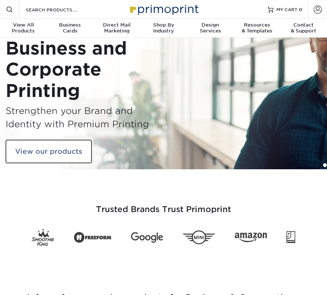  Describe the element at coordinates (163, 9) in the screenshot. I see `img: Primoprint` at that location.